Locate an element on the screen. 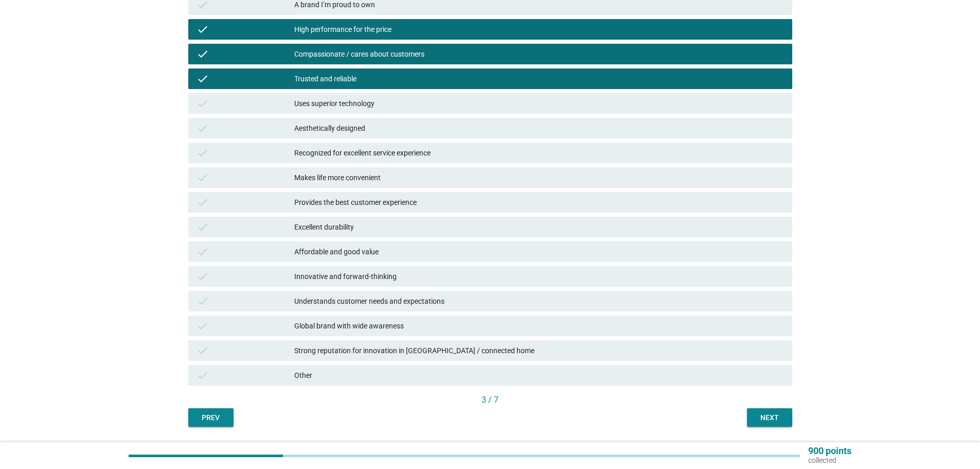 The image size is (980, 469). div: Makes life more convenient is located at coordinates (540, 178).